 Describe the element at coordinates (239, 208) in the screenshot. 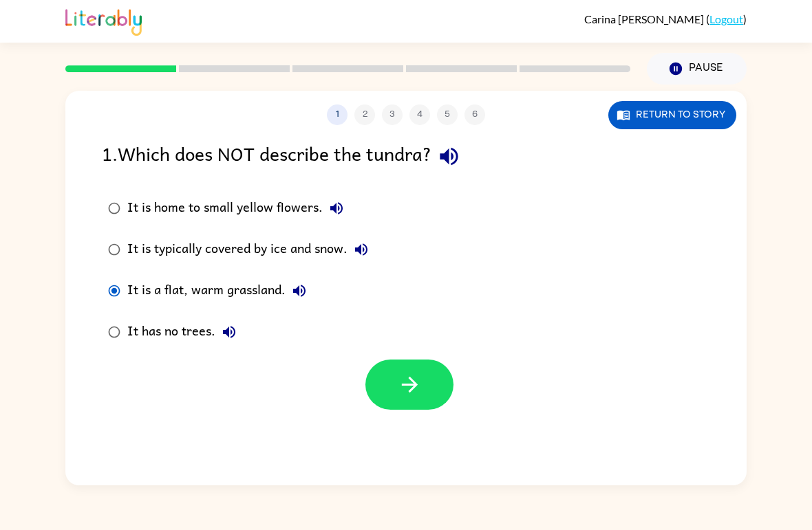

I see `div: It is home to small yellow flowers.` at that location.